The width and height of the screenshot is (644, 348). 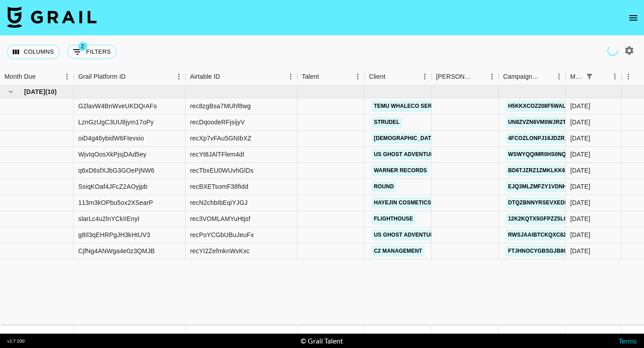 I want to click on div: WjvIqOosXkPjsjDAd5ey, so click(x=112, y=154).